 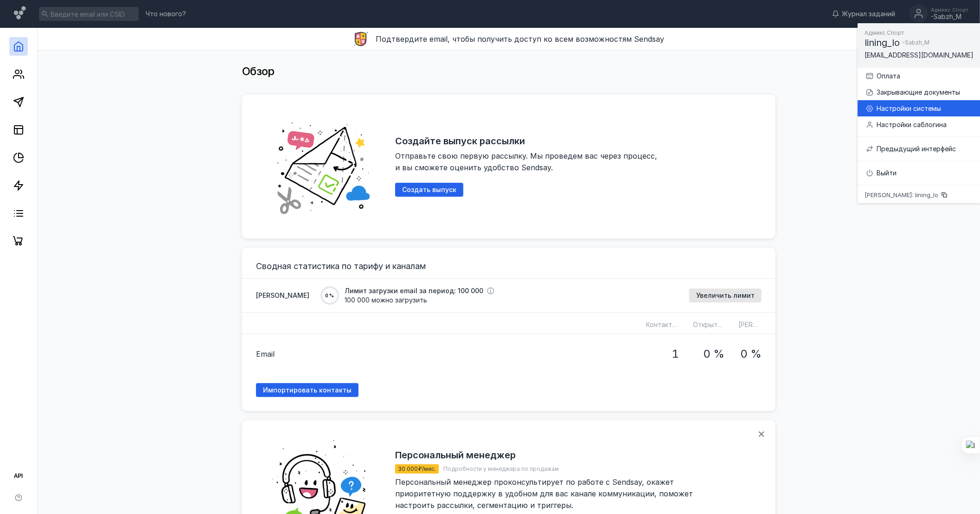 What do you see at coordinates (950, 10) in the screenshot?
I see `div: Адмикс Спорт` at bounding box center [950, 10].